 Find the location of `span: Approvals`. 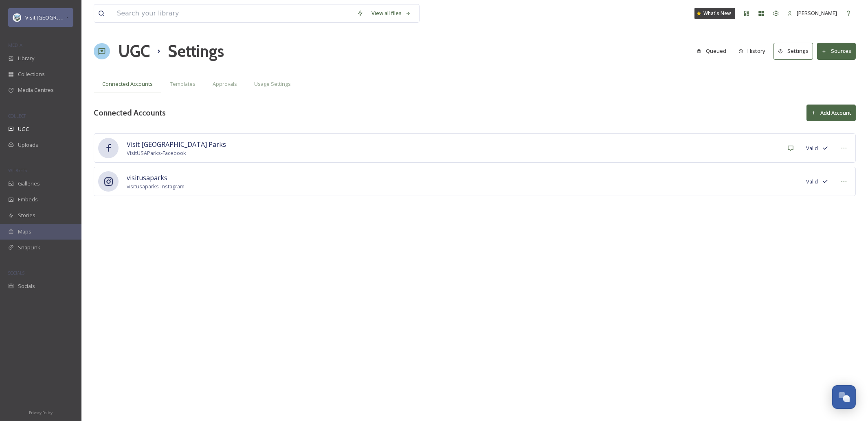

span: Approvals is located at coordinates (225, 84).